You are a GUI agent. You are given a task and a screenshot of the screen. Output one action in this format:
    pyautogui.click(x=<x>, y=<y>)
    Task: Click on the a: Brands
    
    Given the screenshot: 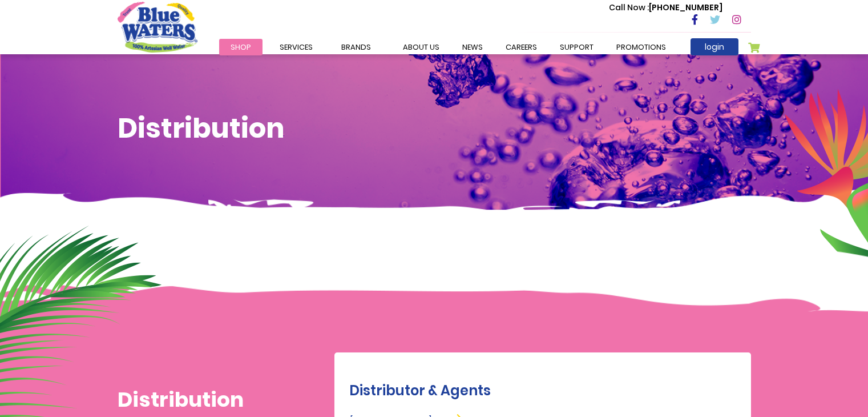 What is the action you would take?
    pyautogui.click(x=356, y=47)
    